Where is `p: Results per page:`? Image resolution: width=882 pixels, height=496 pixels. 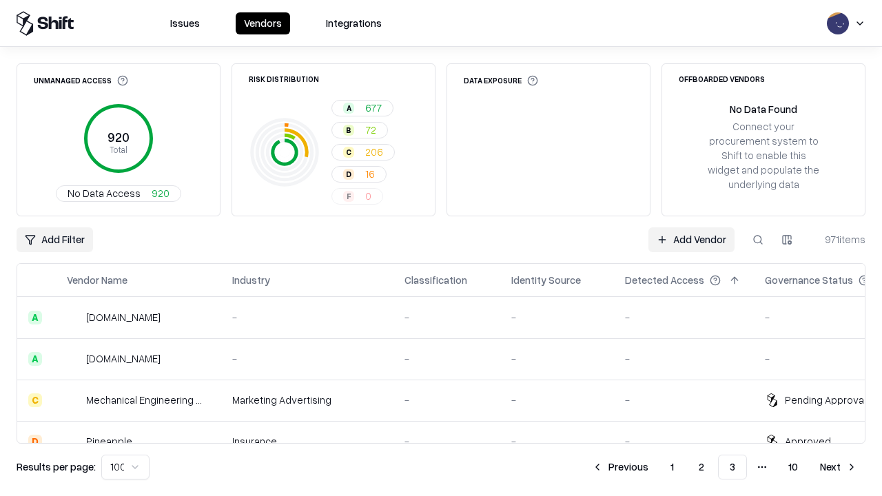 p: Results per page: is located at coordinates (56, 467).